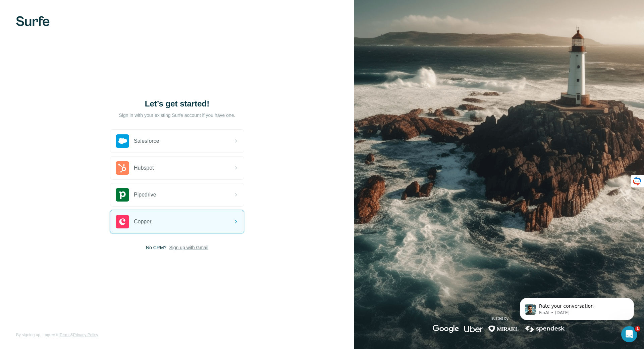 This screenshot has height=349, width=644. Describe the element at coordinates (446, 329) in the screenshot. I see `img: google's logo` at that location.